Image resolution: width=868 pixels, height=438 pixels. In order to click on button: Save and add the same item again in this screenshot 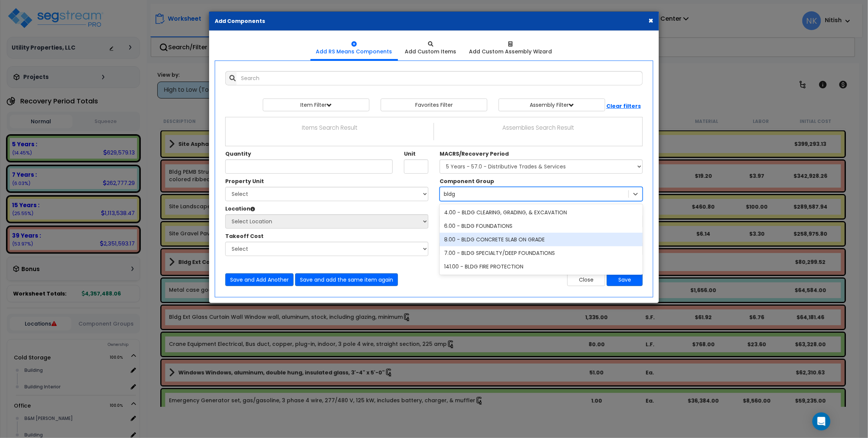, I will do `click(347, 280)`.